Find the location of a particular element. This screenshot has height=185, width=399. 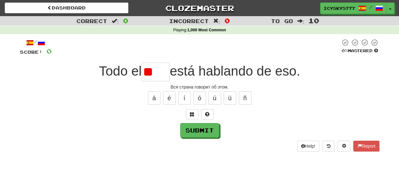

button: ú is located at coordinates (215, 98).